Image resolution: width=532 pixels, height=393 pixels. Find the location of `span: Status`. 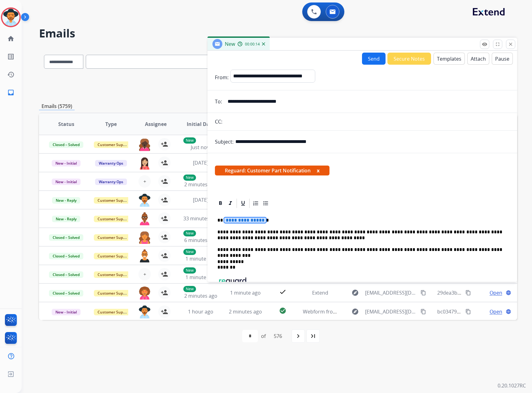

span: Status is located at coordinates (66, 124).